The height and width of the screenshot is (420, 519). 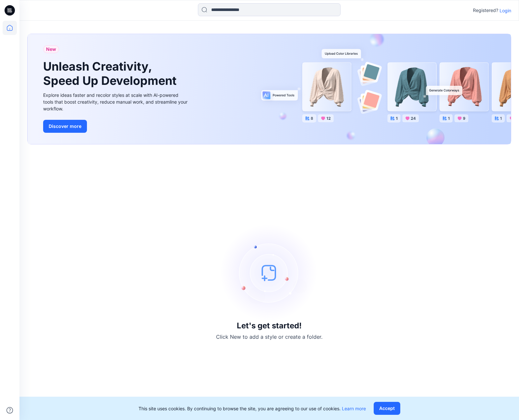 I want to click on button: Accept, so click(x=387, y=408).